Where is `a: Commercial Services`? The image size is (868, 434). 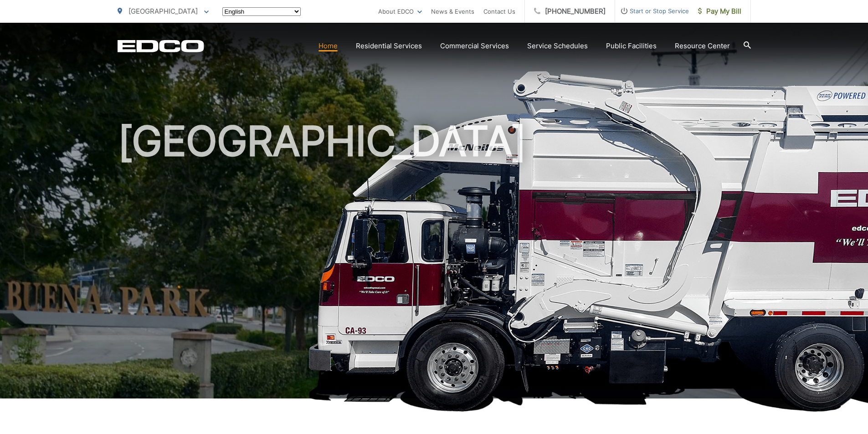
a: Commercial Services is located at coordinates (474, 46).